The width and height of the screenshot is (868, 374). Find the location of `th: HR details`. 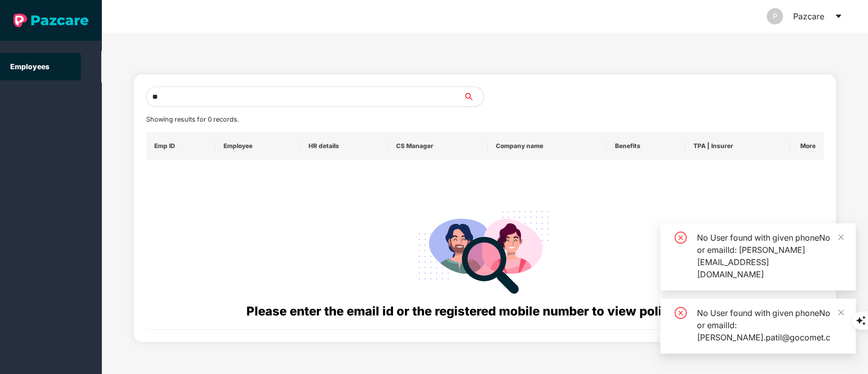

th: HR details is located at coordinates (344, 146).